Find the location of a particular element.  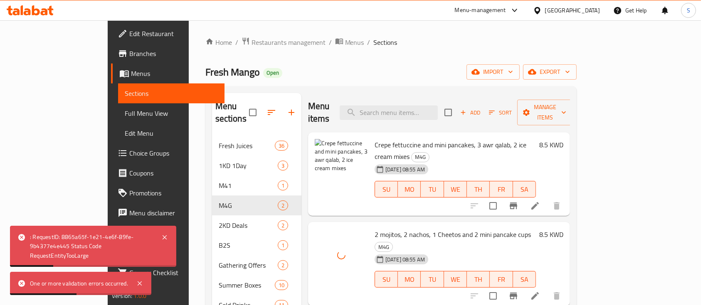

span: Select all sections is located at coordinates (253, 113).